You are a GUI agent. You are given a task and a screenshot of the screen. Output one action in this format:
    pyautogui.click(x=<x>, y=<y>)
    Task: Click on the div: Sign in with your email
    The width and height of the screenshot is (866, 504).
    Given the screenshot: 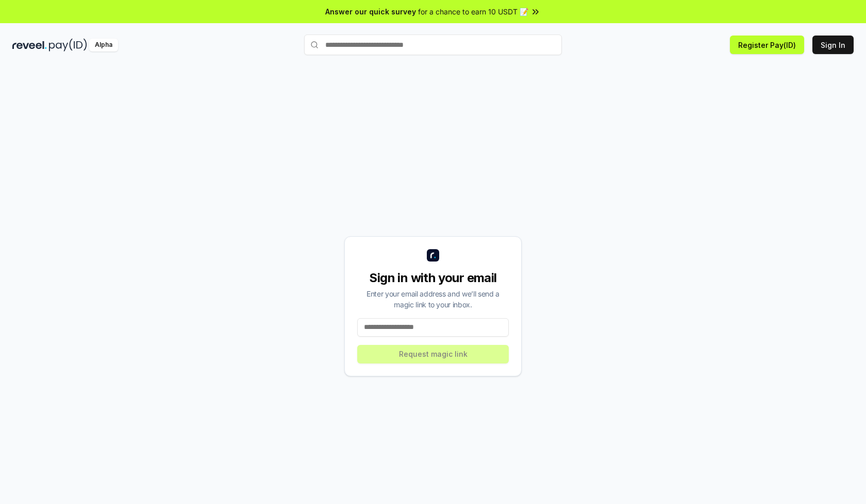 What is the action you would take?
    pyautogui.click(x=433, y=278)
    